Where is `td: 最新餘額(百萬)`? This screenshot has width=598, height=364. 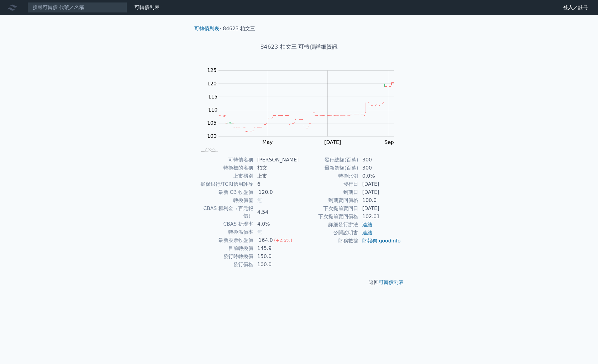 td: 最新餘額(百萬) is located at coordinates (328, 168).